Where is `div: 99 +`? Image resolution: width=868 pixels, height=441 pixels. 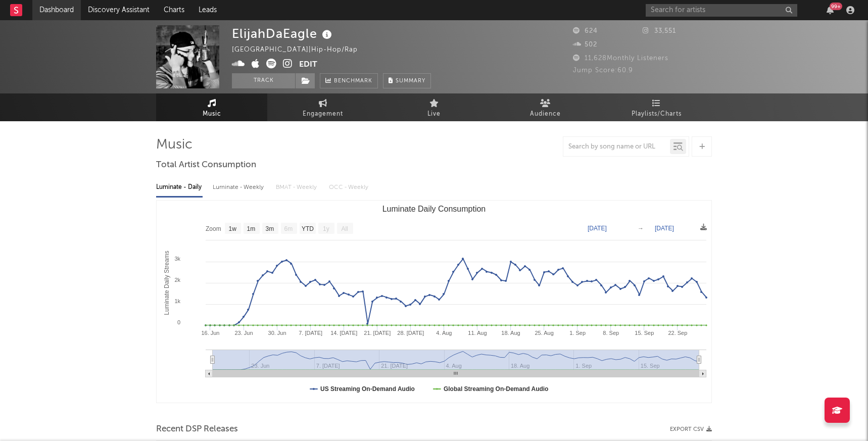 div: 99 + is located at coordinates (836, 6).